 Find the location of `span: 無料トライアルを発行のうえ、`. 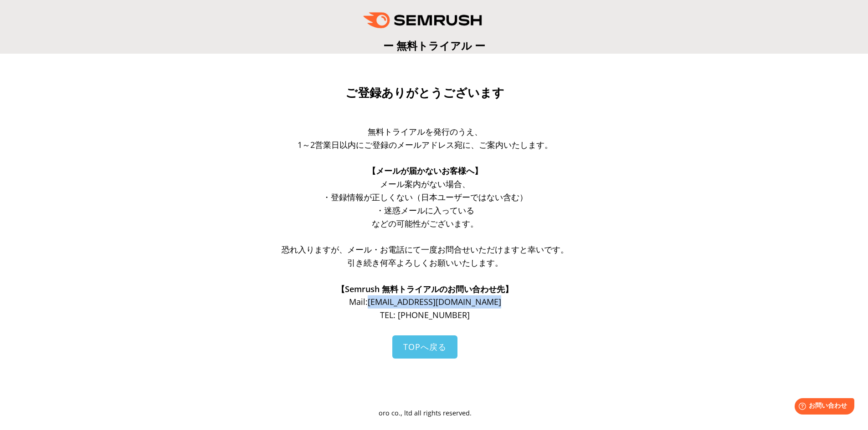

span: 無料トライアルを発行のうえ、 is located at coordinates (425, 131).